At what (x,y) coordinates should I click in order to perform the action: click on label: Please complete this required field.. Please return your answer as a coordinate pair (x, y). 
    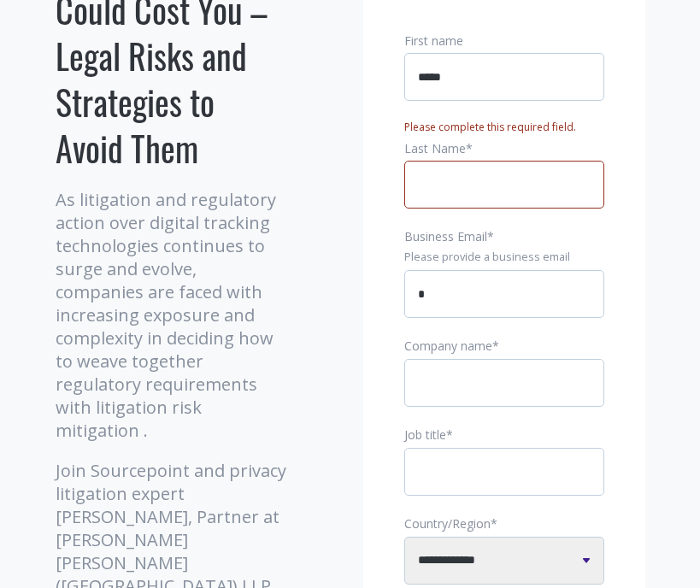
    Looking at the image, I should click on (489, 127).